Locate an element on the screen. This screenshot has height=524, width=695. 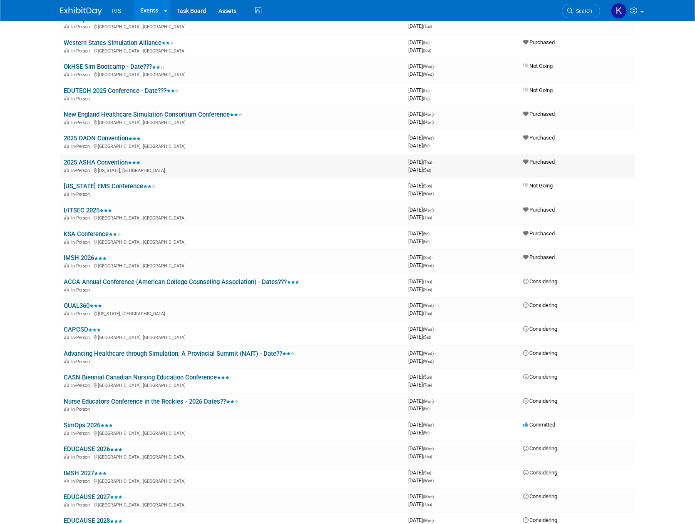
a: OkHSE Sim Bootcamp - Date??? is located at coordinates (114, 67).